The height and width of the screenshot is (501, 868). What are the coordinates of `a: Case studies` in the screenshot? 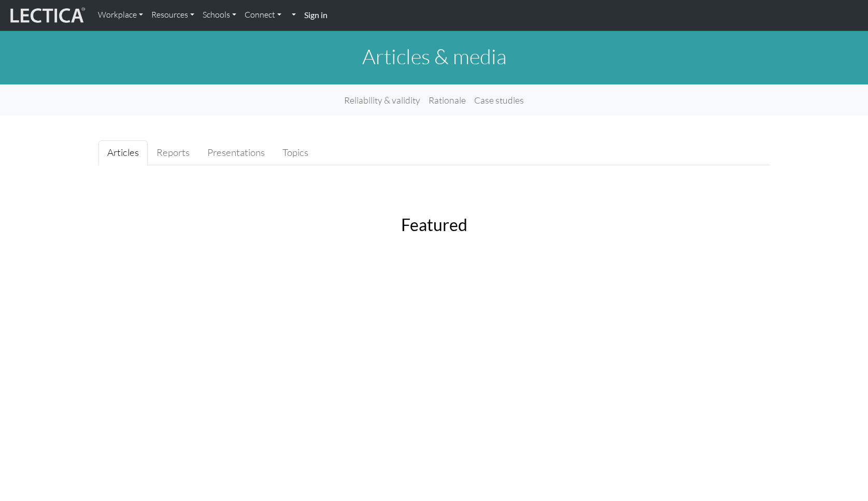 It's located at (499, 100).